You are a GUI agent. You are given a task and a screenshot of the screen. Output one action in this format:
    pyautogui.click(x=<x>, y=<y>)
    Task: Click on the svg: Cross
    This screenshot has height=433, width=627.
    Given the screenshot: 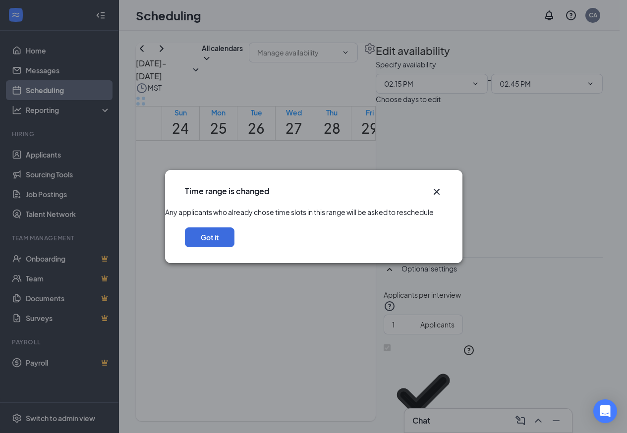 What is the action you would take?
    pyautogui.click(x=436, y=192)
    